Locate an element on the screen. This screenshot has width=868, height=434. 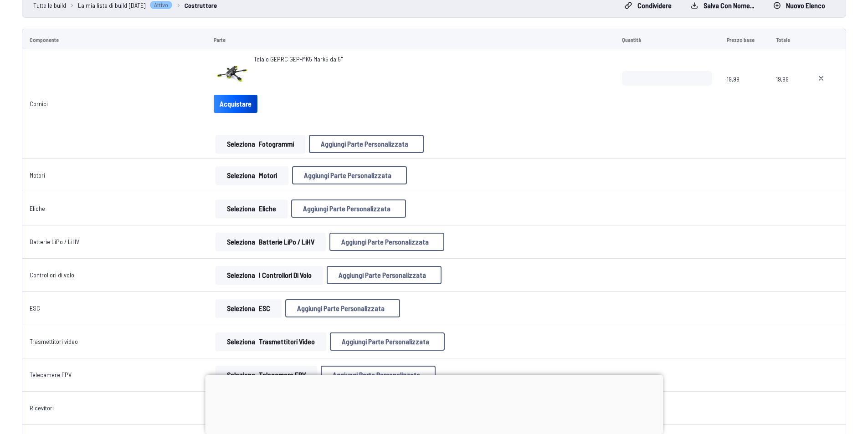
font: Nuovo elenco is located at coordinates (805, 5).